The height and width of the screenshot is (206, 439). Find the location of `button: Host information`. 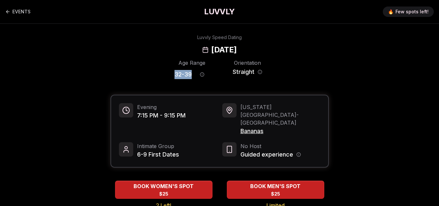

button: Host information is located at coordinates (298, 154).